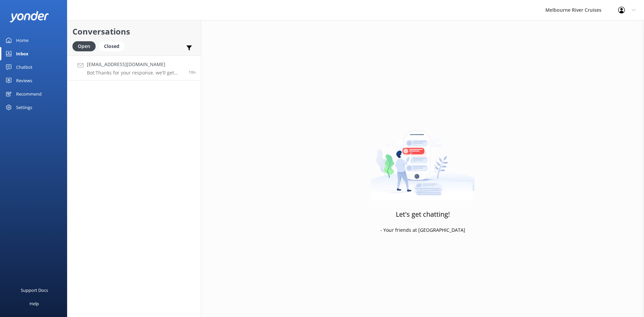 The image size is (644, 317). What do you see at coordinates (135, 73) in the screenshot?
I see `p: Bot: Thanks for your response, we'll get back to you as soon as we can during opening hours.` at bounding box center [135, 73].